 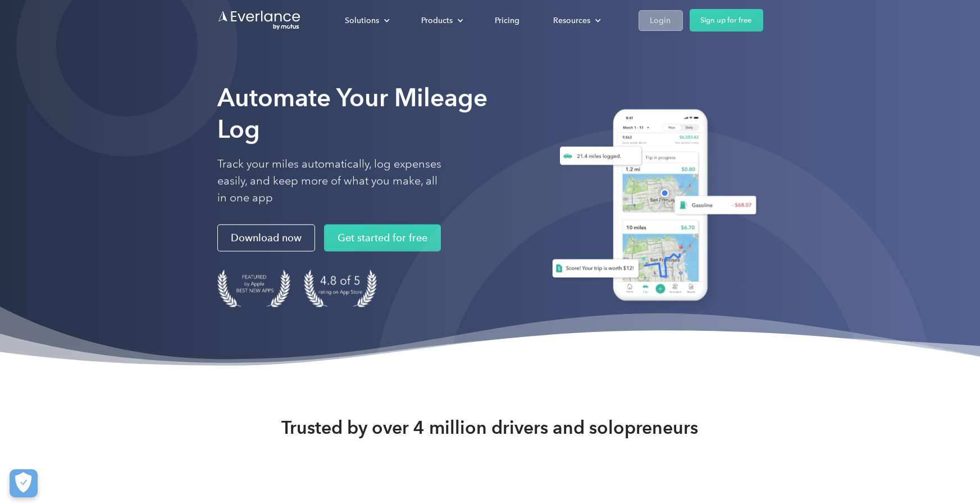 What do you see at coordinates (352, 113) in the screenshot?
I see `strong: Automate Your Mileage Log` at bounding box center [352, 113].